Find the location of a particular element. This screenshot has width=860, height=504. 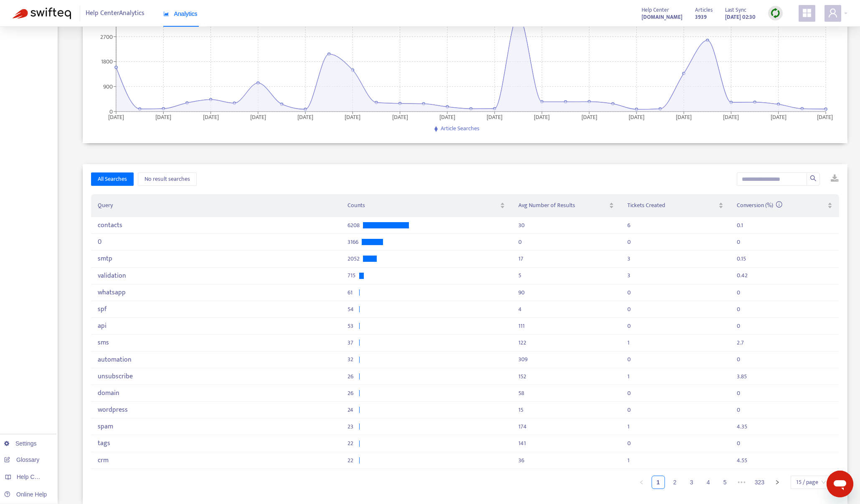

div: 6 is located at coordinates (629, 225).